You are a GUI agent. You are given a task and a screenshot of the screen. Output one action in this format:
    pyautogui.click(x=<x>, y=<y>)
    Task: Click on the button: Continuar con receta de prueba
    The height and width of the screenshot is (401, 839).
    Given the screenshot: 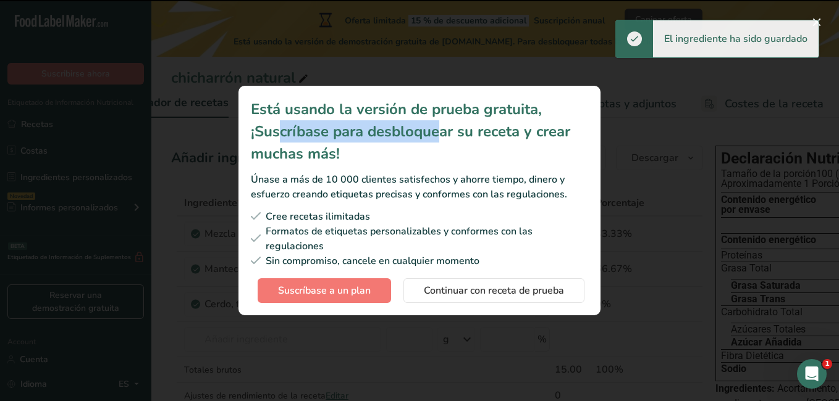 What is the action you would take?
    pyautogui.click(x=493, y=291)
    